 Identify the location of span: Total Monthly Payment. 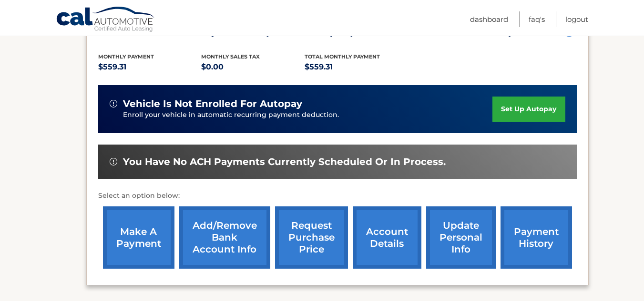
(342, 57).